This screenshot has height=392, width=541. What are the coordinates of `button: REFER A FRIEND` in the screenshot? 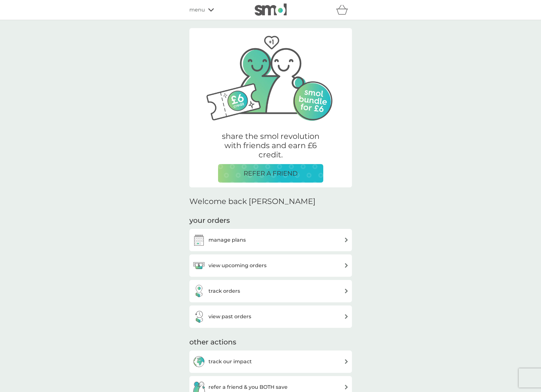 It's located at (271, 173).